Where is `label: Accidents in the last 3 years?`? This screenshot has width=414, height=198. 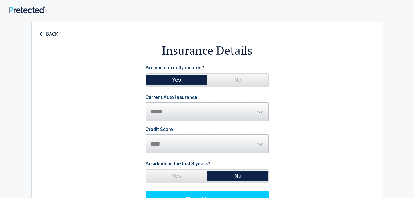
label: Accidents in the last 3 years? is located at coordinates (178, 164).